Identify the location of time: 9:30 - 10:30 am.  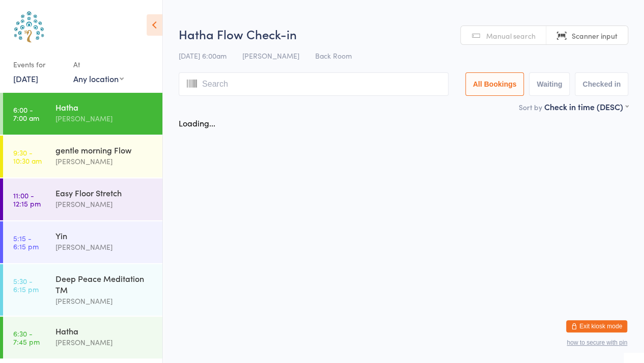
(27, 156).